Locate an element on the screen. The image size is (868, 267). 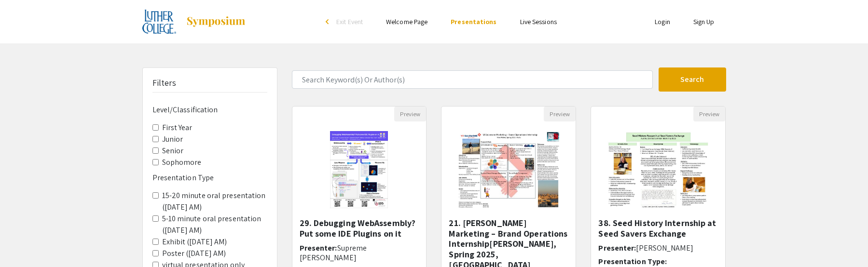
a: Welcome Page is located at coordinates (407, 22).